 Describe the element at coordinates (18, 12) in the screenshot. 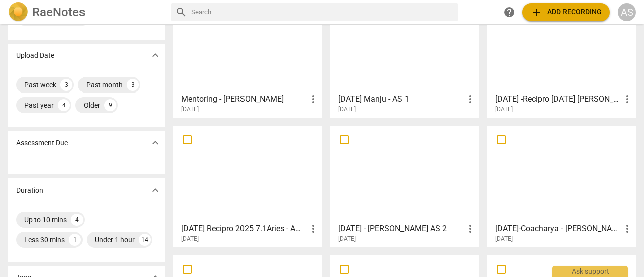

I see `img: Logo` at that location.